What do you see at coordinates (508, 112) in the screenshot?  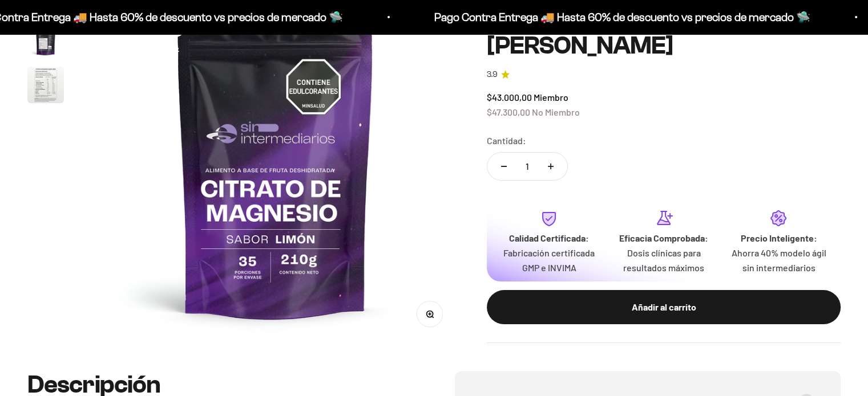 I see `span: $47.300,00` at bounding box center [508, 112].